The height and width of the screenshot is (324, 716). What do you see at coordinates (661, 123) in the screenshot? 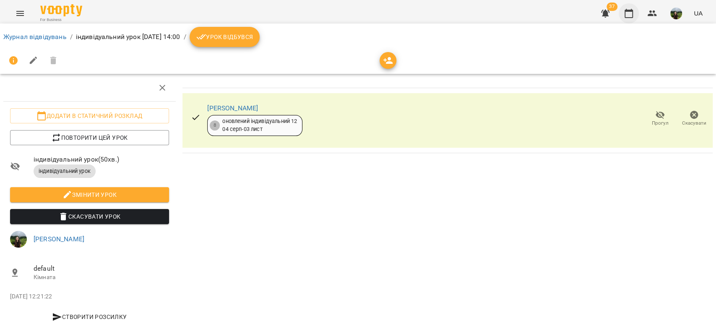
I see `span: Прогул` at bounding box center [661, 123].